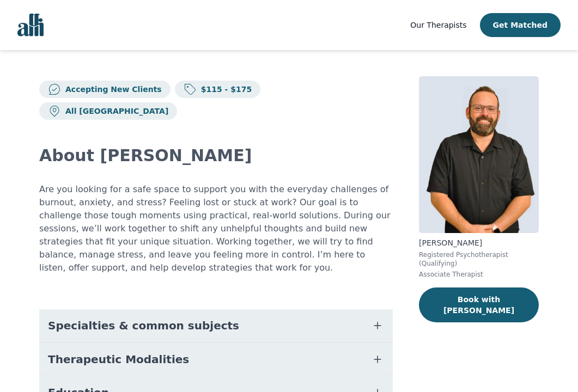  I want to click on button: Therapeutic Modalities, so click(215, 359).